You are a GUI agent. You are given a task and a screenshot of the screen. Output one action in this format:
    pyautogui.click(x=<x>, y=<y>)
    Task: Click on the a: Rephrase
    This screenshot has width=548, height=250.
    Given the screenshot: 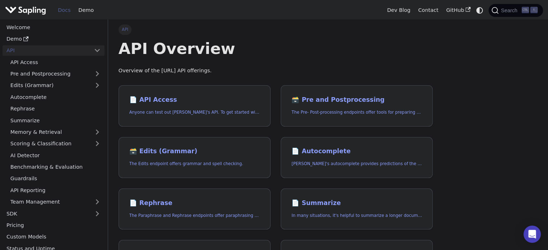 What is the action you would take?
    pyautogui.click(x=55, y=109)
    